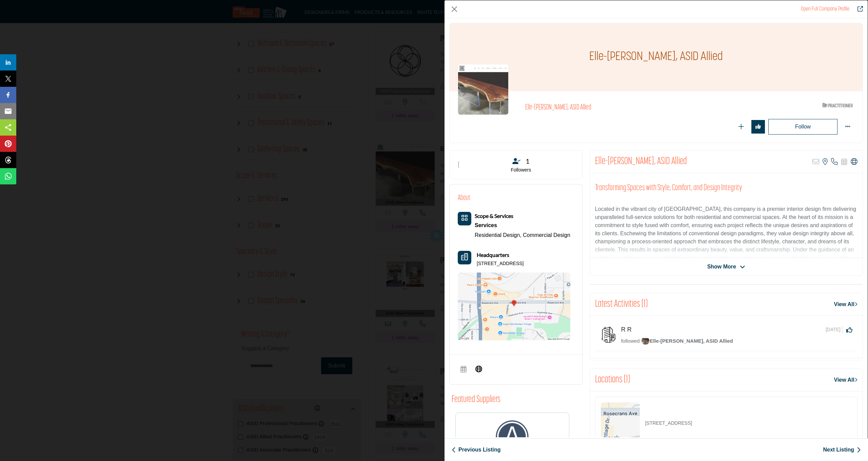 This screenshot has width=868, height=461. What do you see at coordinates (803, 127) in the screenshot?
I see `button: Redirect to login` at bounding box center [803, 127].